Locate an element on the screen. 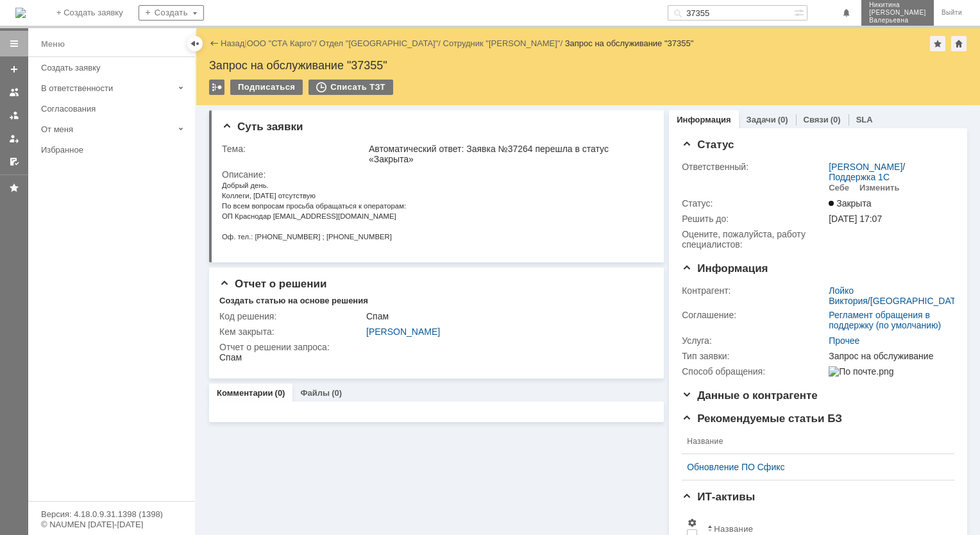 This screenshot has width=980, height=535. span: Отчет о решении is located at coordinates (273, 283).